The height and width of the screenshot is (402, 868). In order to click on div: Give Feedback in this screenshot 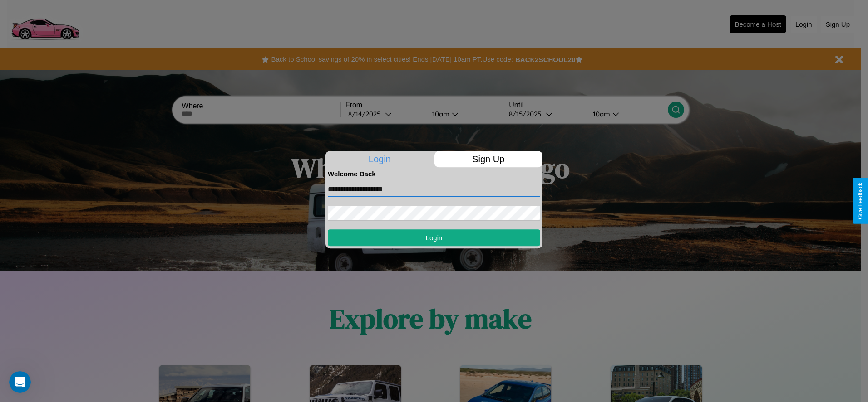, I will do `click(860, 201)`.